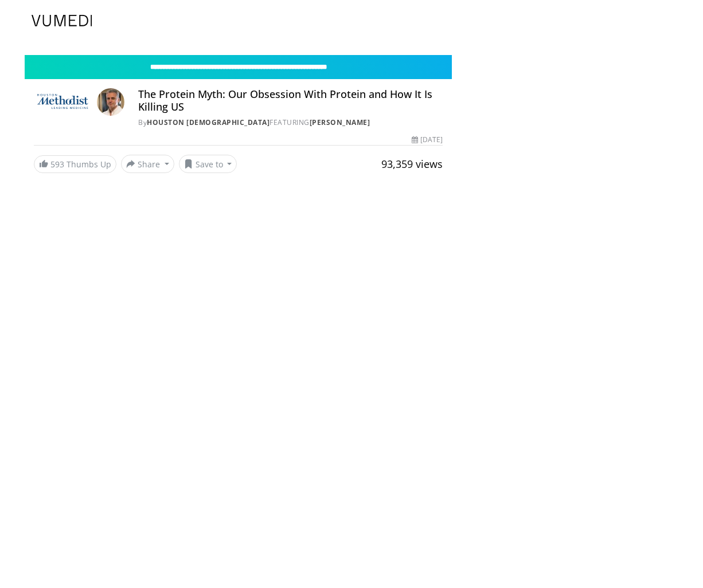 Image resolution: width=703 pixels, height=588 pixels. I want to click on img: Houston Methodist, so click(63, 102).